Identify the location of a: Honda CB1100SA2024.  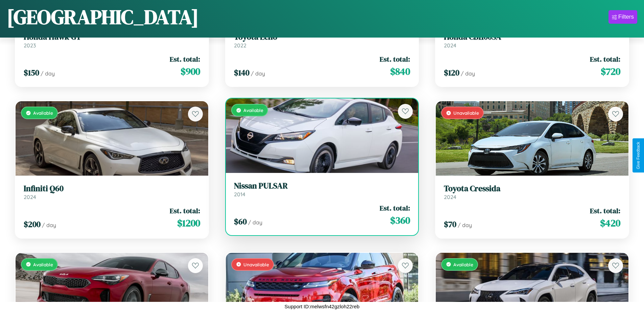
(532, 40).